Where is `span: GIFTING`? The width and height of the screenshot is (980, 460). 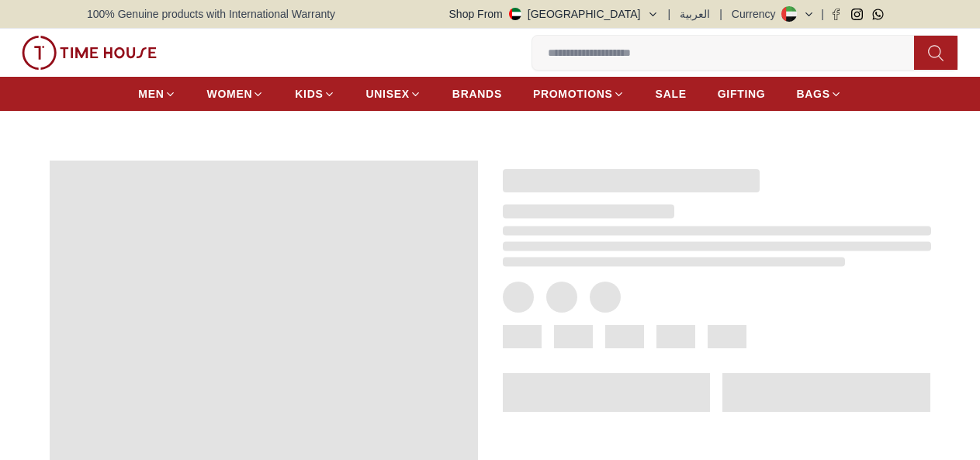
span: GIFTING is located at coordinates (742, 94).